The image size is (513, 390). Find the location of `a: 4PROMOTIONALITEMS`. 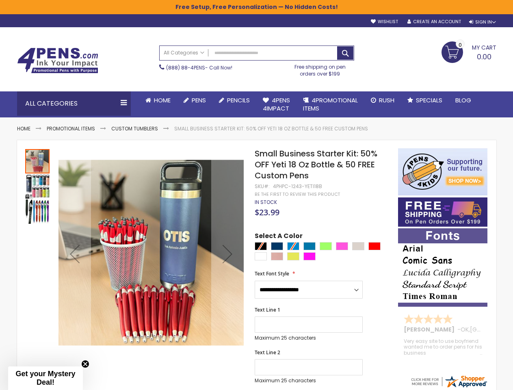

a: 4PROMOTIONALITEMS is located at coordinates (330, 104).